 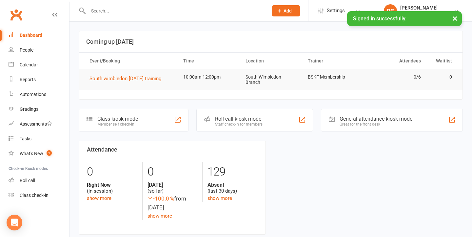 What do you see at coordinates (396, 77) in the screenshot?
I see `td: 0/6` at bounding box center [396, 77].